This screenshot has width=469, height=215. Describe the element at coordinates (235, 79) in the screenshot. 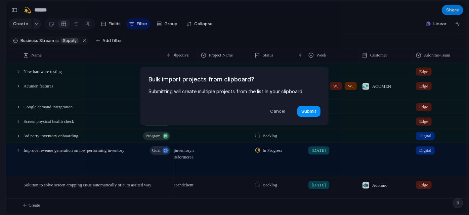

I see `h1: Bulk import projects from clipboard?` at that location.